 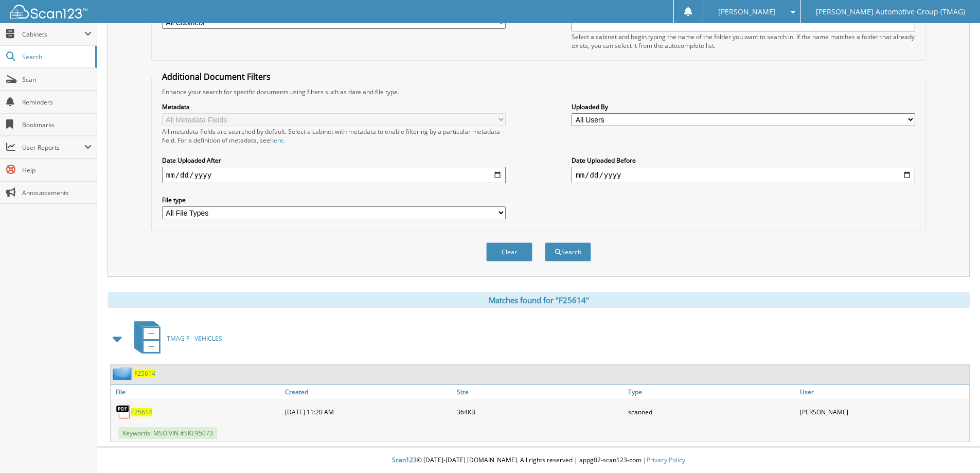 What do you see at coordinates (334, 200) in the screenshot?
I see `label: File type` at bounding box center [334, 200].